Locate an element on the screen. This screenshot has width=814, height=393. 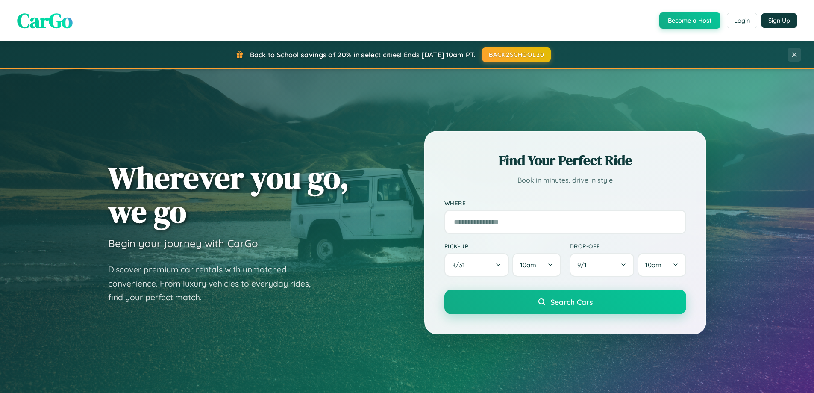
h3: Begin your journey with CarGo is located at coordinates (183, 243).